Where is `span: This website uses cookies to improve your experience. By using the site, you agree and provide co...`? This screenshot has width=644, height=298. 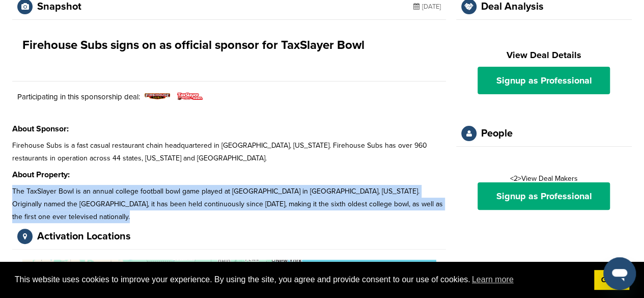
span: This website uses cookies to improve your experience. By using the site, you agree and provide co... is located at coordinates (301, 280).